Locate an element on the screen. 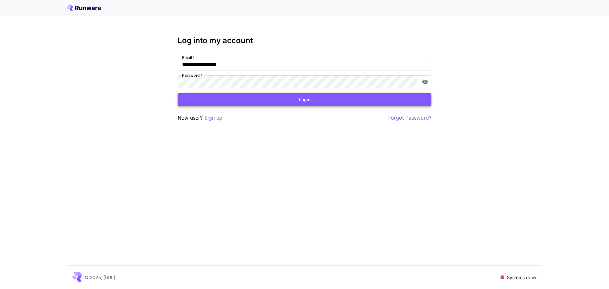  button: Login is located at coordinates (304, 100).